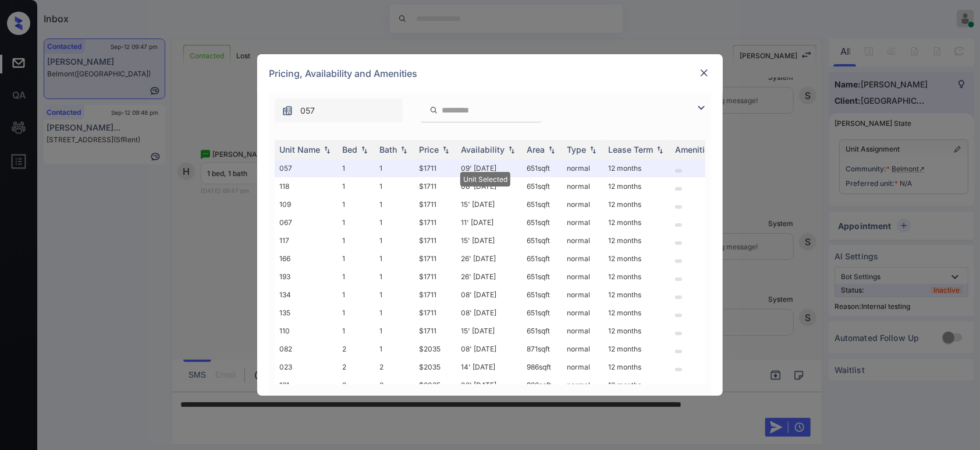 This screenshot has width=980, height=450. Describe the element at coordinates (482, 149) in the screenshot. I see `div: Availability` at that location.